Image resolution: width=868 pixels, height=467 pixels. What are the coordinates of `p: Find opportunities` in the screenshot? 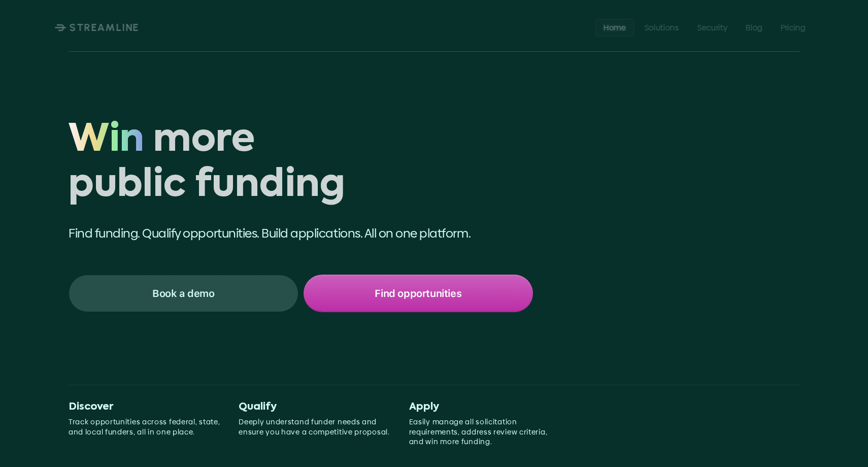 It's located at (418, 294).